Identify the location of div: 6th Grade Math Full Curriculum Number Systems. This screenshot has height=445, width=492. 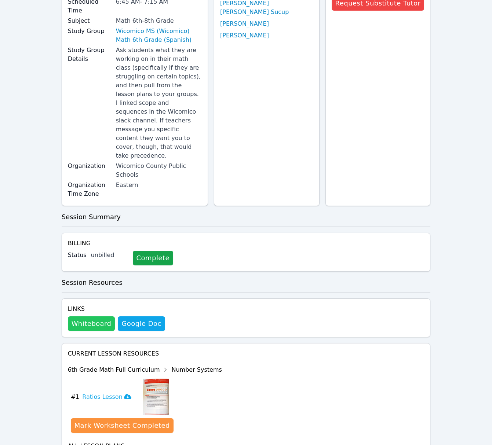
(145, 370).